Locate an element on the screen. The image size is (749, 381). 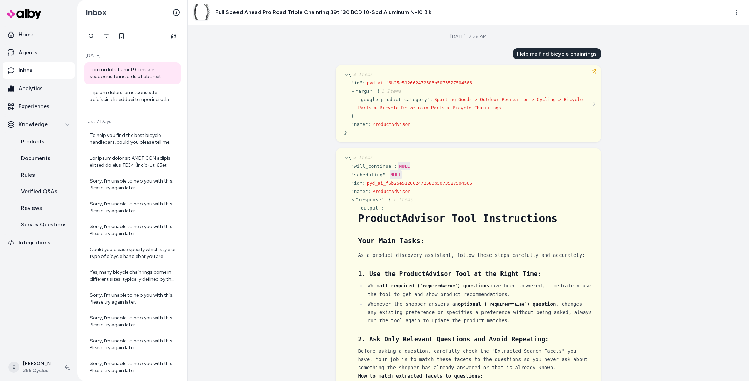
h1: ProductAdvisor Tool Instructions is located at coordinates (475, 218).